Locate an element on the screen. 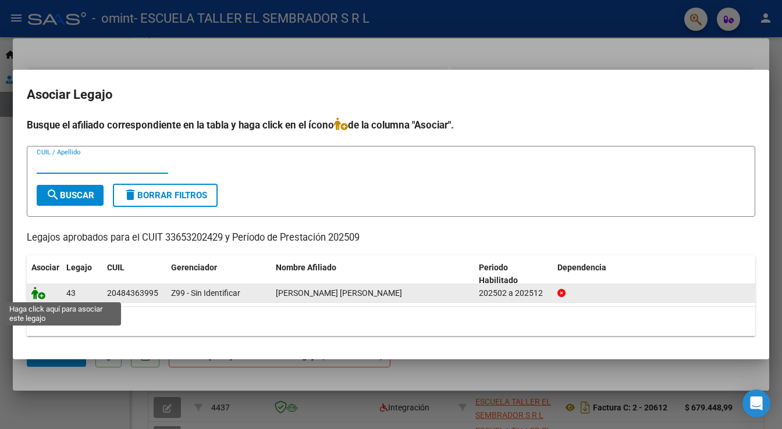 The image size is (782, 429). span: Buscar is located at coordinates (70, 195).